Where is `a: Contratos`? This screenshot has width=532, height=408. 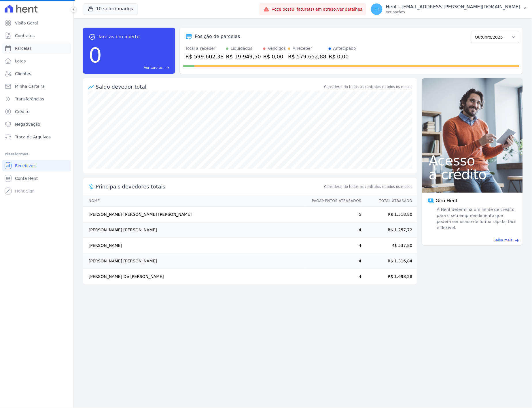
a: Contratos is located at coordinates (37, 36).